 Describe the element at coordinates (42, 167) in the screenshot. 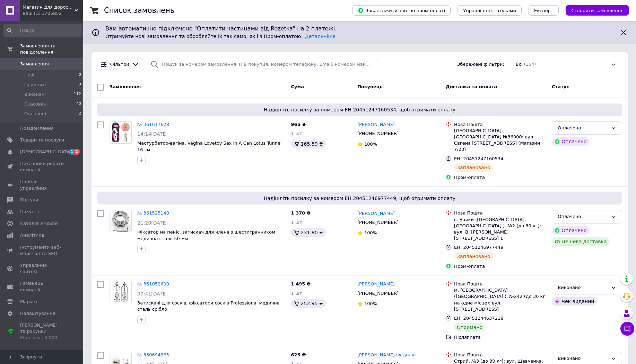

I see `span: Показники роботи компанії` at that location.